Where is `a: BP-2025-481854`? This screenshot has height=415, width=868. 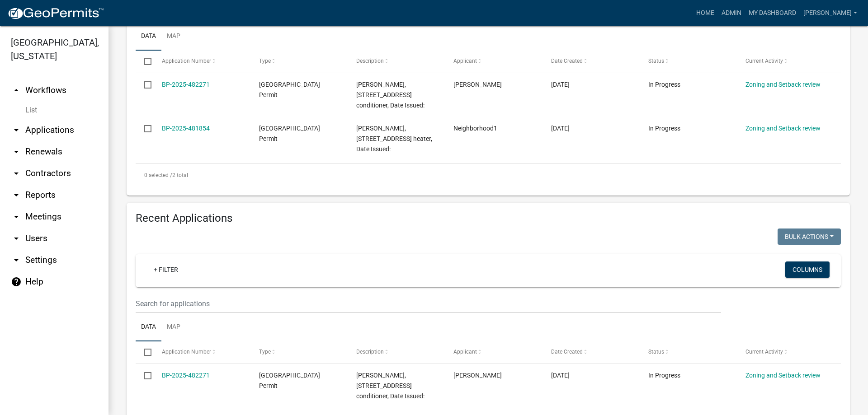
a: BP-2025-481854 is located at coordinates (186, 128).